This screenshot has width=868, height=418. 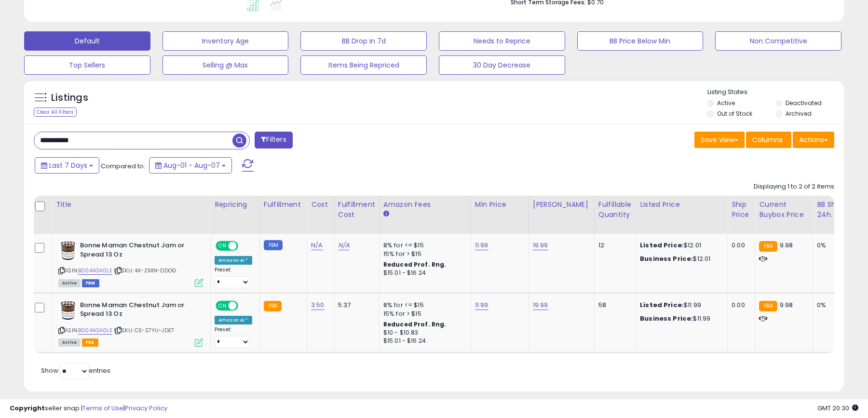 I want to click on span: Aug-01 - Aug-07, so click(x=191, y=165).